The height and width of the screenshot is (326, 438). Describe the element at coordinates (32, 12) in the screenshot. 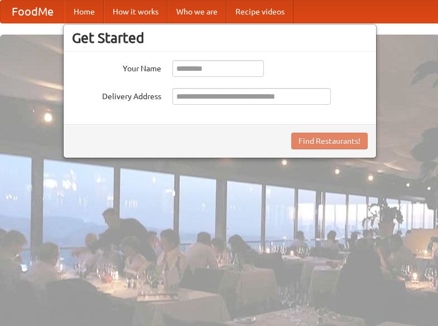

I see `a: FoodMe` at that location.